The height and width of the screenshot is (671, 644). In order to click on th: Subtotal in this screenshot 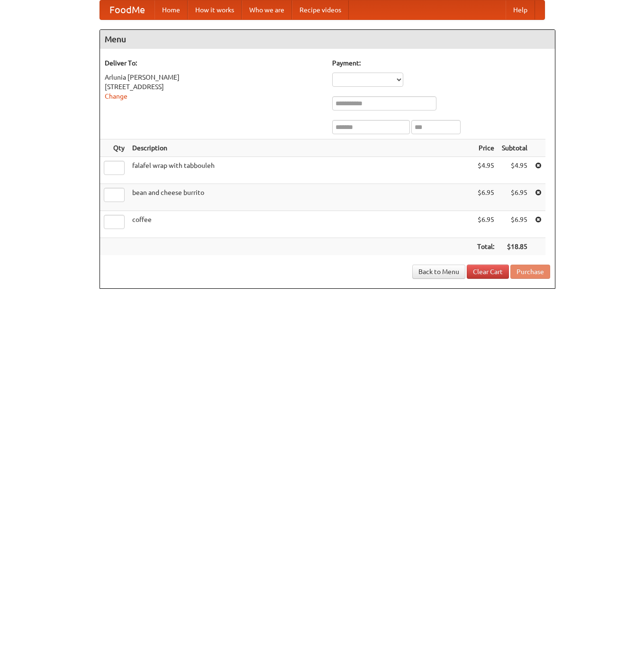, I will do `click(515, 148)`.